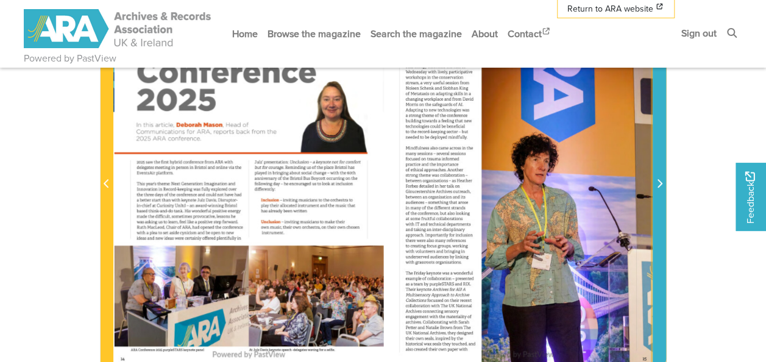 The width and height of the screenshot is (766, 362). What do you see at coordinates (529, 34) in the screenshot?
I see `a: Contact` at bounding box center [529, 34].